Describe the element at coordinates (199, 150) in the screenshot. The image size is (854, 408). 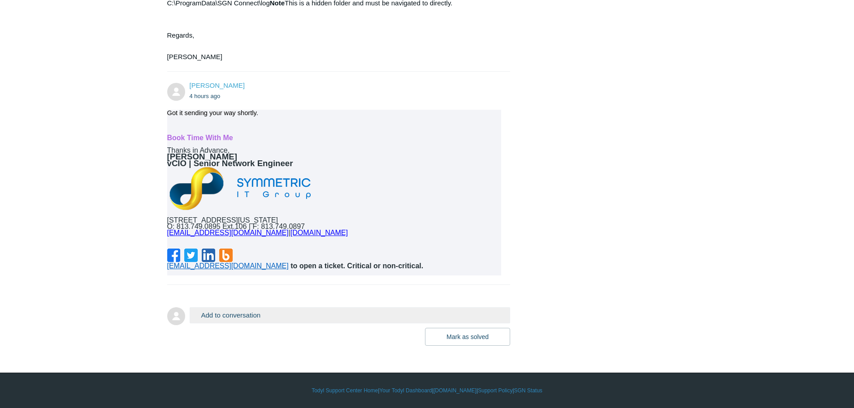
I see `span: Thanks in Advance,` at that location.